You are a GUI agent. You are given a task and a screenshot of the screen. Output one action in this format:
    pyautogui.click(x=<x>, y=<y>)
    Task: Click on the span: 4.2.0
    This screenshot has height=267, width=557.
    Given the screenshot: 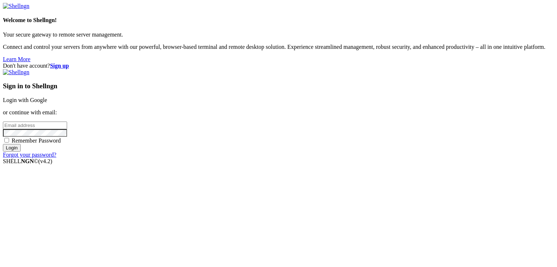 What is the action you would take?
    pyautogui.click(x=45, y=161)
    